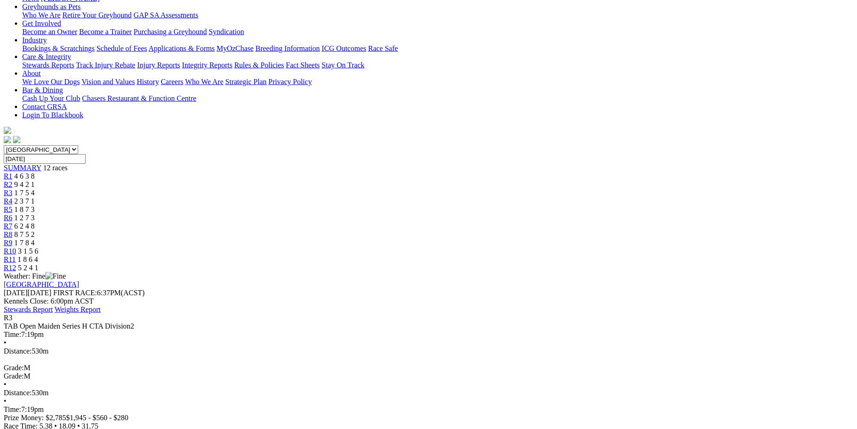 This screenshot has height=429, width=857. Describe the element at coordinates (438, 15) in the screenshot. I see `div: Greyhounds as Pets` at that location.